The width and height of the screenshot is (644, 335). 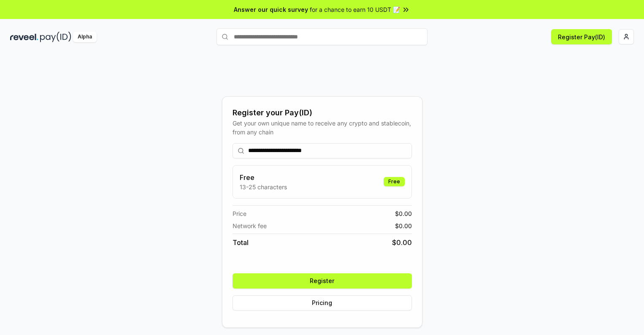 What do you see at coordinates (322, 128) in the screenshot?
I see `div: Get your own unique name to receive any crypto and stablecoin, from any chain` at bounding box center [322, 128].